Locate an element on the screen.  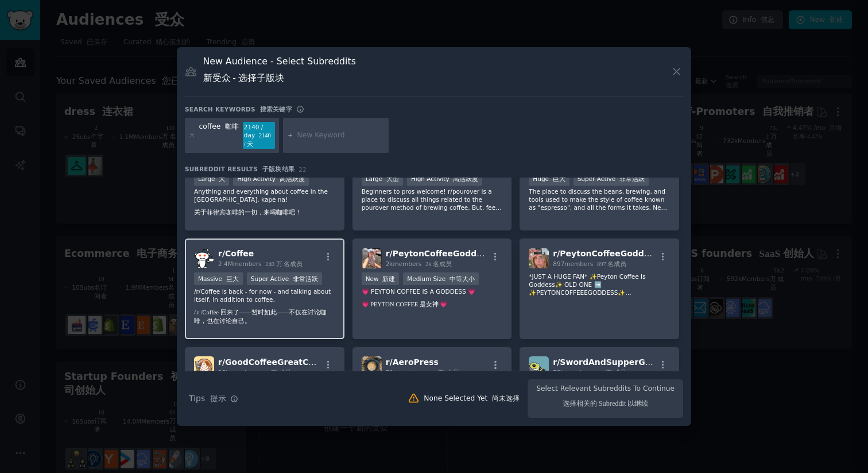
font: / r /Coffee 回来了——暂时如此——不仅在讨论咖啡，也在讨论自己。 is located at coordinates (260, 316).